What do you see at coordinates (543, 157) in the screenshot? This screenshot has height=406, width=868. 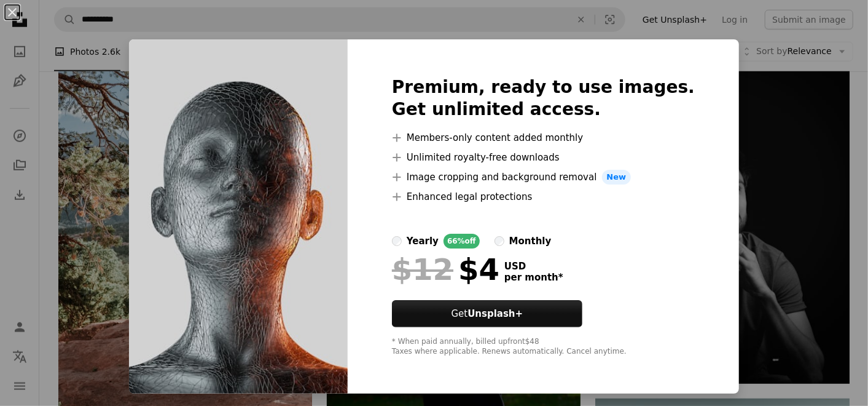 I see `li: Unlimited royalty-free downloads` at bounding box center [543, 157].